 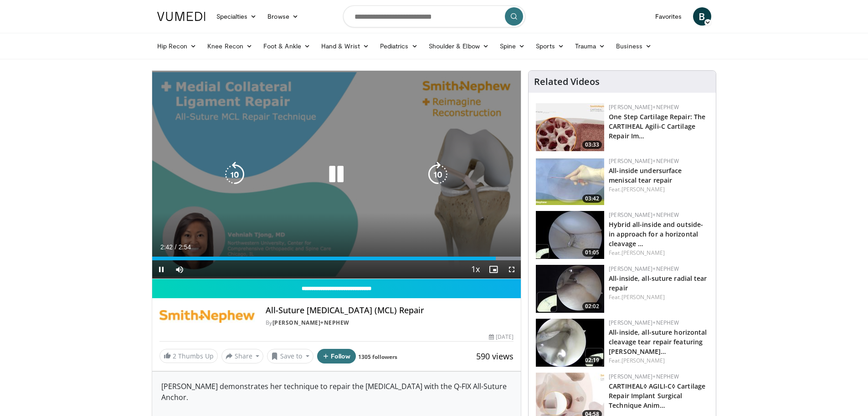 What do you see at coordinates (337, 258) in the screenshot?
I see `div: Progress Bar` at bounding box center [337, 258].